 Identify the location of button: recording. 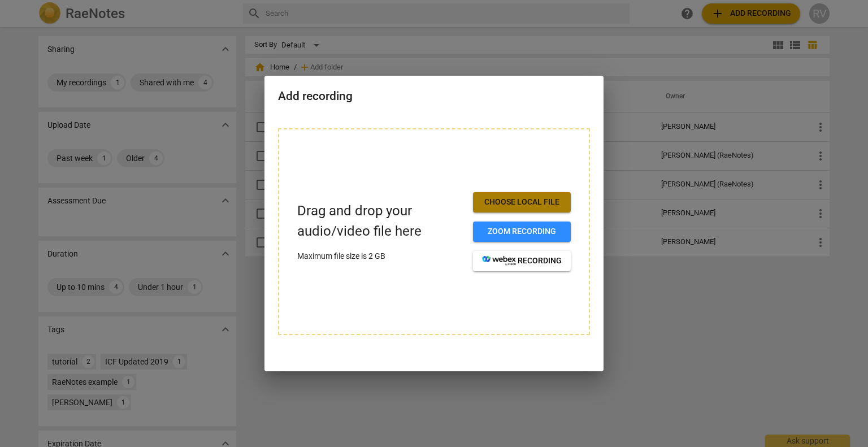
(521, 261).